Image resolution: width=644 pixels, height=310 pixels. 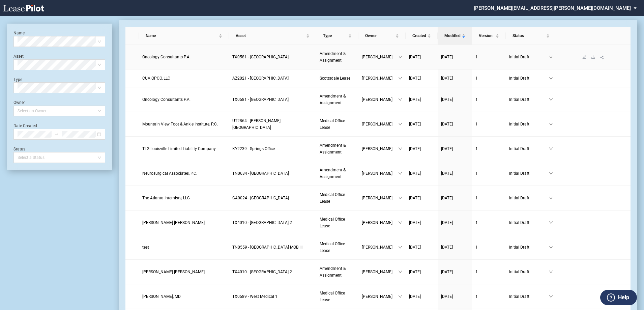 What do you see at coordinates (170, 174) in the screenshot?
I see `span: Neurosurgical Associates, P.C.` at bounding box center [170, 174].